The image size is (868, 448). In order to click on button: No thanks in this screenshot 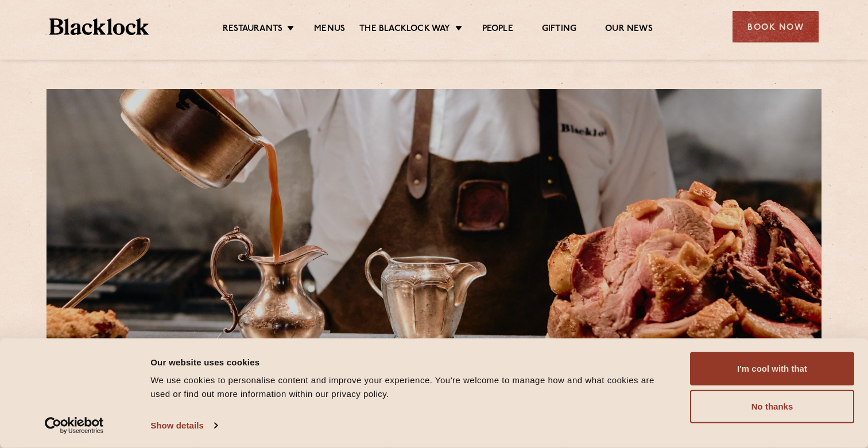, I will do `click(772, 407)`.